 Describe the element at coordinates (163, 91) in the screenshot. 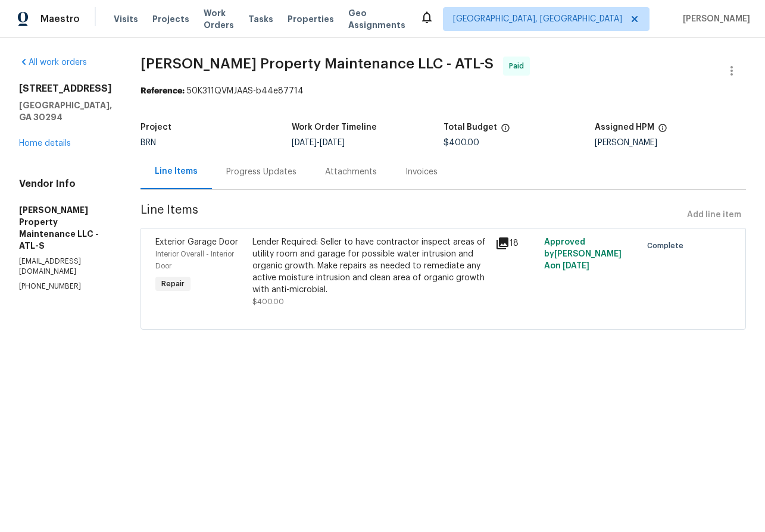

I see `b: Reference:` at that location.